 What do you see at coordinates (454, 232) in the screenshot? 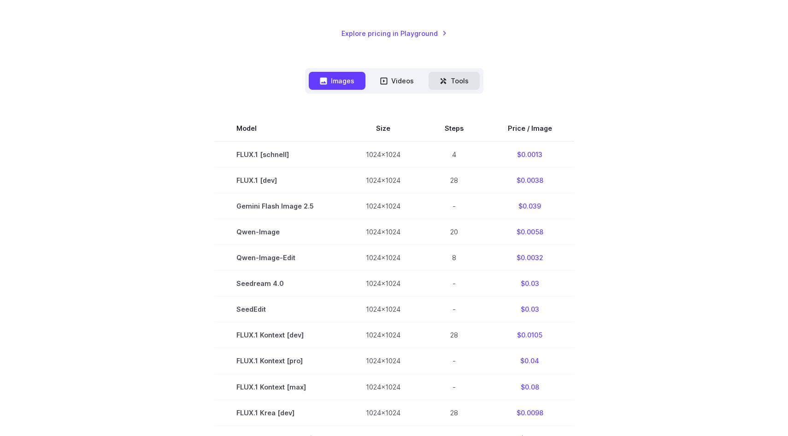
I see `td: 20` at bounding box center [454, 232].